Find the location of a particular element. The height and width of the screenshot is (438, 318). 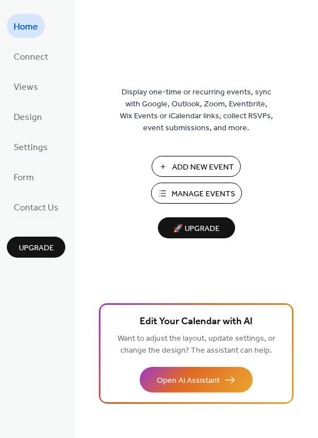

span: Home is located at coordinates (26, 27).